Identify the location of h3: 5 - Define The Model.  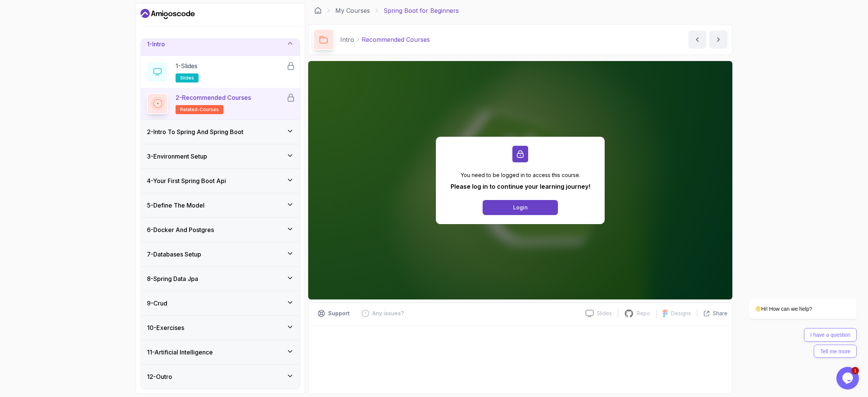
(175, 205).